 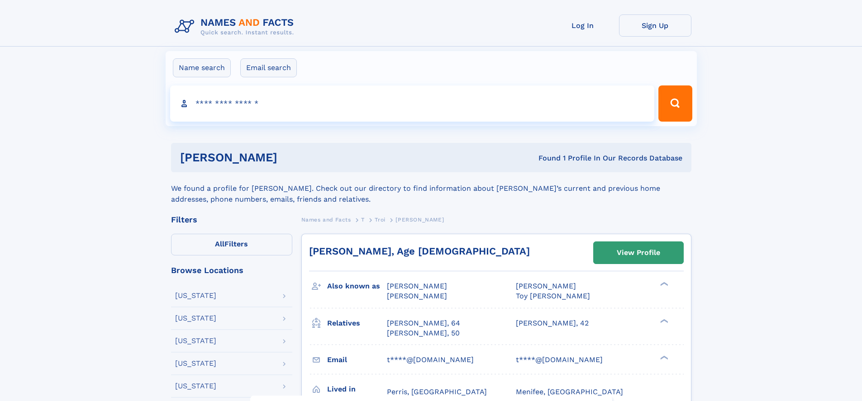 What do you see at coordinates (675, 104) in the screenshot?
I see `button: Search Button` at bounding box center [675, 104].